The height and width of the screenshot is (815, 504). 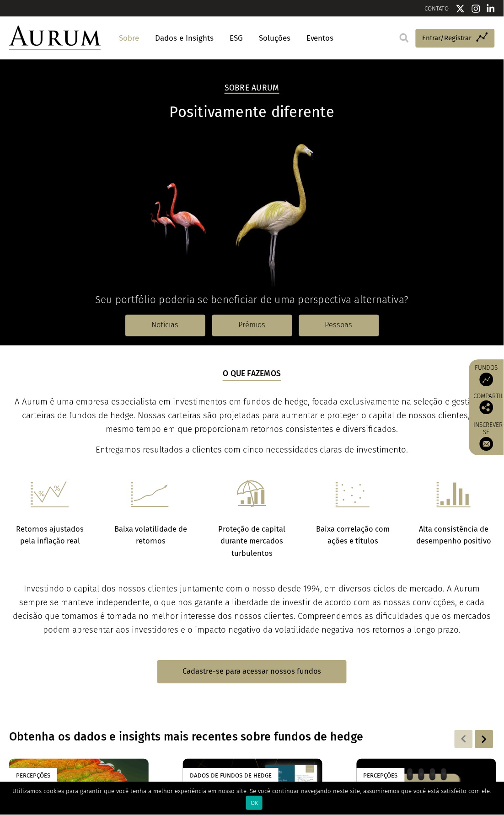 What do you see at coordinates (252, 672) in the screenshot?
I see `a: Cadastre-se para acessar nossos fundos` at bounding box center [252, 672].